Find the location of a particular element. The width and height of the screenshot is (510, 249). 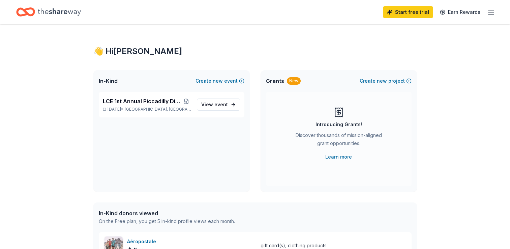

button: Createnewproject is located at coordinates (385, 81).